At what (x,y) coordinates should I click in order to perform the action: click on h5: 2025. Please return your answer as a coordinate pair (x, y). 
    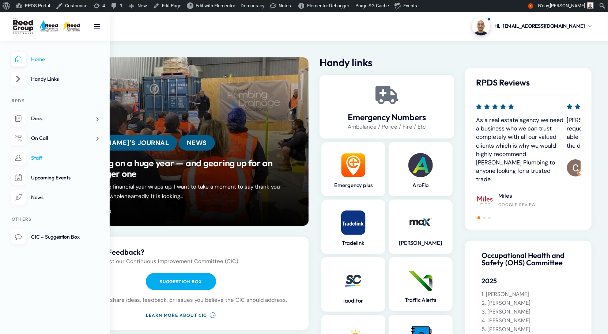
    Looking at the image, I should click on (528, 281).